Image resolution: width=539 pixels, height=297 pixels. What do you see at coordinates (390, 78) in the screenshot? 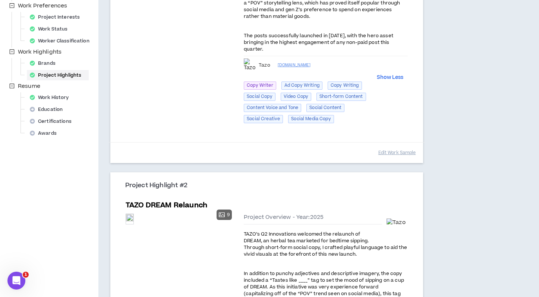
I see `button: Show Less` at bounding box center [390, 78].